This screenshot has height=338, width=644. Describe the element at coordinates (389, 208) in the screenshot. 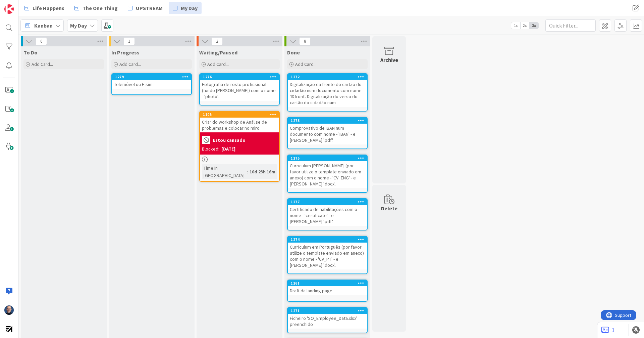

I see `div: Delete` at that location.